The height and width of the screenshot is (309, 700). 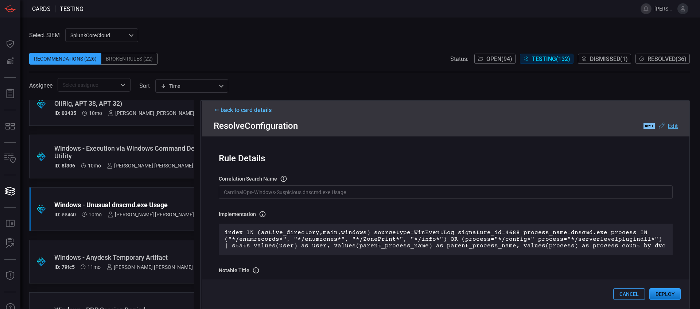 What do you see at coordinates (10, 61) in the screenshot?
I see `button: Detections` at bounding box center [10, 61].